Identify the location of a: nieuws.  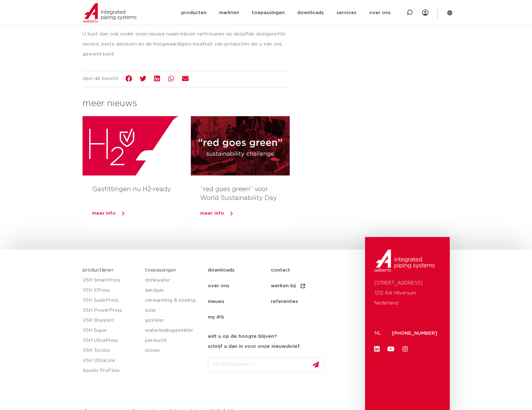
(239, 302).